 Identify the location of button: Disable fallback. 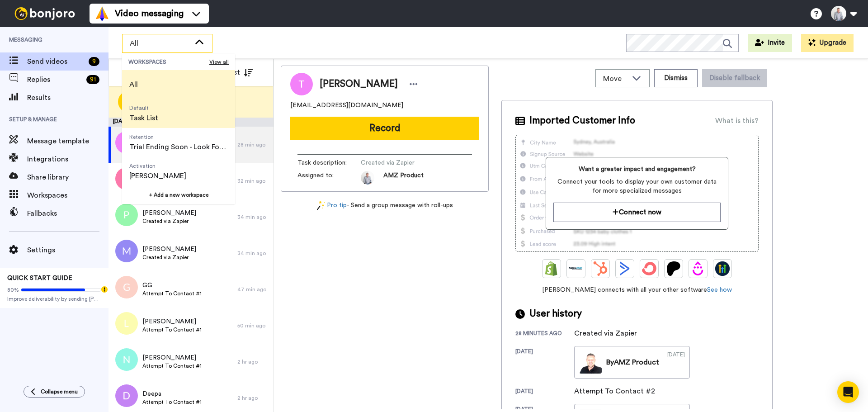
(734, 78).